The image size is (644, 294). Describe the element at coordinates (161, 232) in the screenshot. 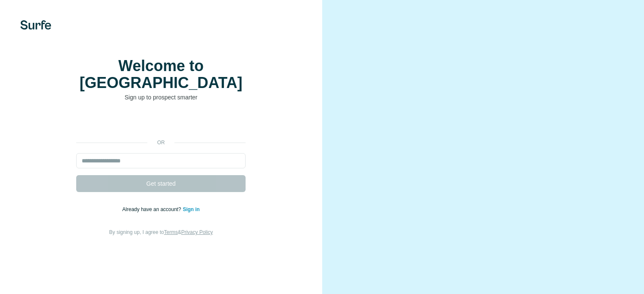

I see `span: By signing up, I agree to &` at that location.